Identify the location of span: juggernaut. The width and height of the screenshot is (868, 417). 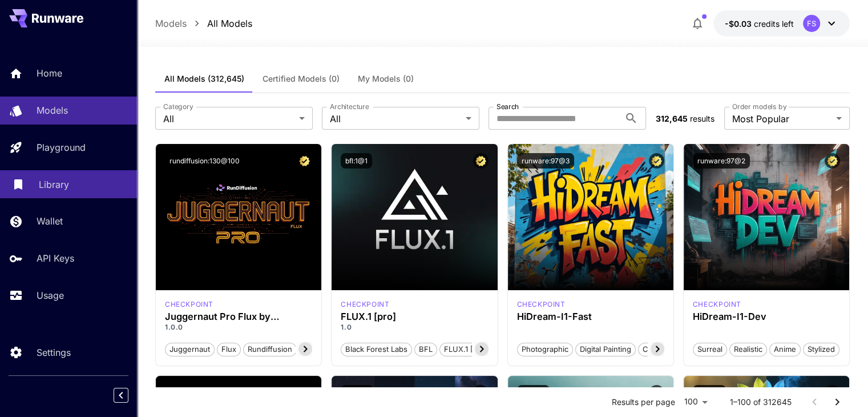
(189, 349).